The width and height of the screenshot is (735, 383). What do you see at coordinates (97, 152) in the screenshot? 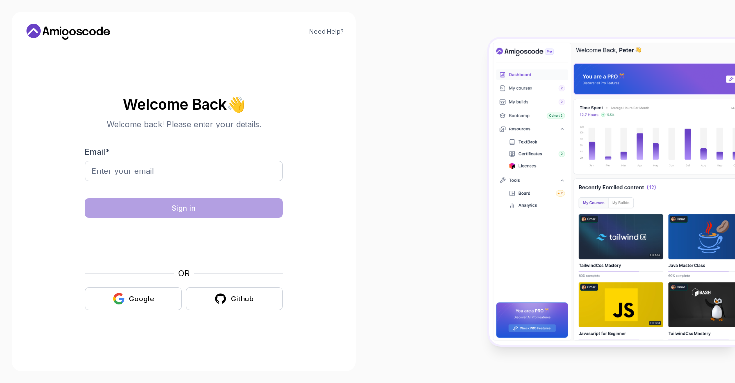
I see `label: Email *` at bounding box center [97, 152].